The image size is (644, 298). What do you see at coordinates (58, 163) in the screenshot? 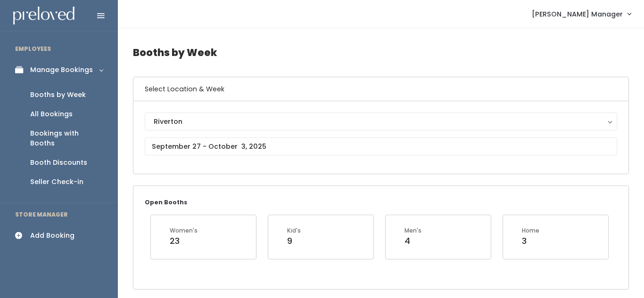
I see `div: Booth Discounts` at bounding box center [58, 163].